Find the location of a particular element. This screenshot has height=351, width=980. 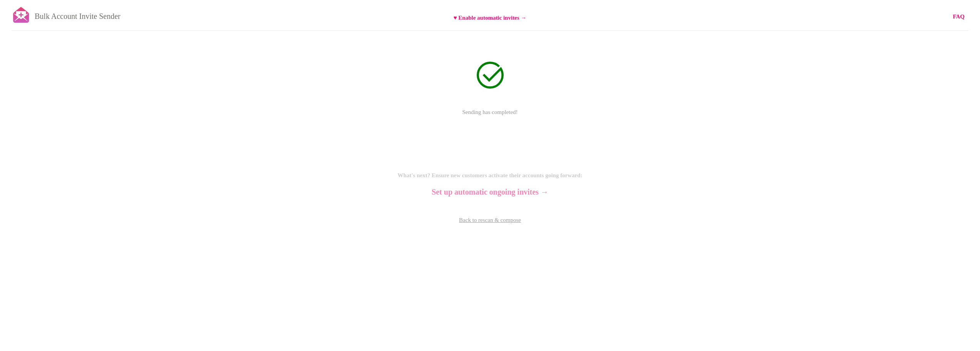

b: What's next? Ensure new customers activate their accounts going forward: is located at coordinates (490, 176).